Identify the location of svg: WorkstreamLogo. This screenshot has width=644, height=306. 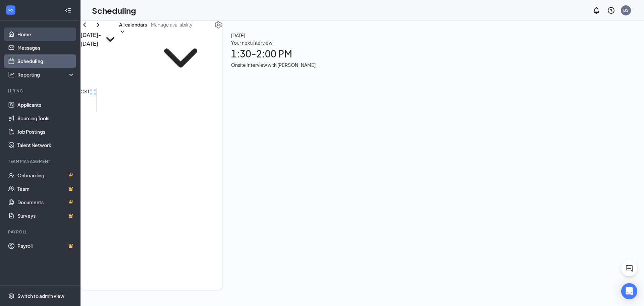
(11, 10).